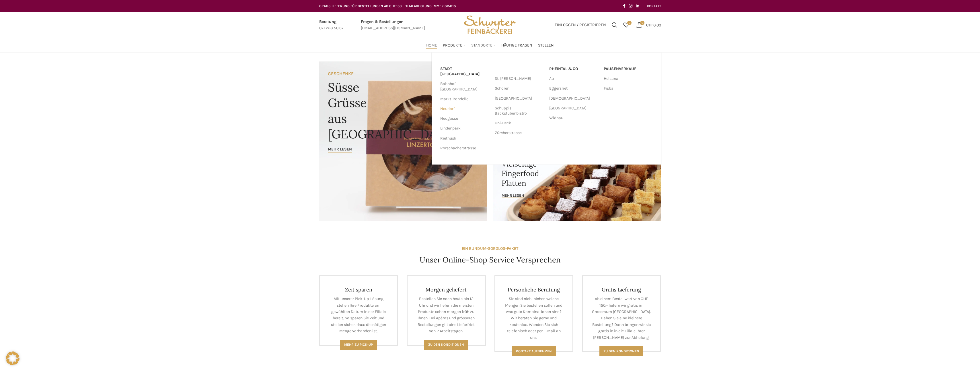  What do you see at coordinates (446, 344) in the screenshot?
I see `span: Zu den Konditionen` at bounding box center [446, 344].